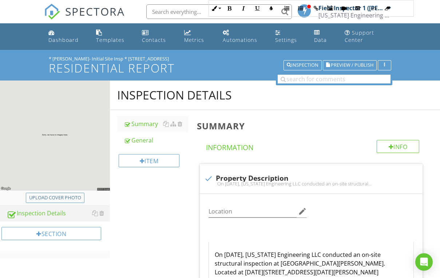 Image resolution: width=440 pixels, height=278 pixels. I want to click on input: Search everything..., so click(219, 12).